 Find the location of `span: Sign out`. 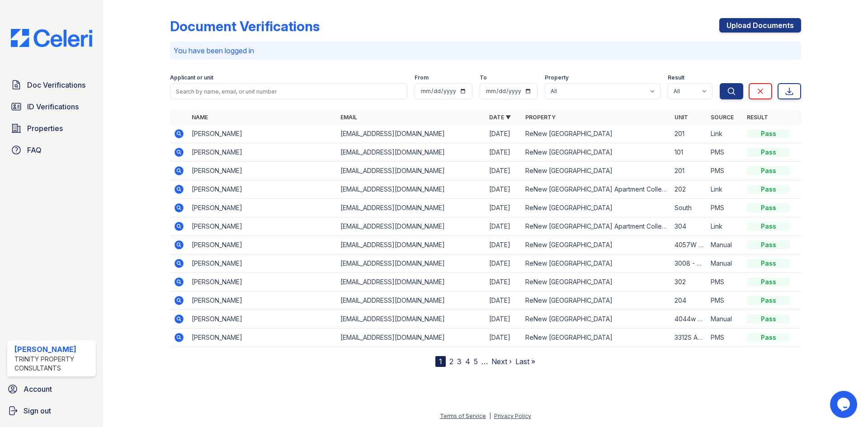

span: Sign out is located at coordinates (37, 411).